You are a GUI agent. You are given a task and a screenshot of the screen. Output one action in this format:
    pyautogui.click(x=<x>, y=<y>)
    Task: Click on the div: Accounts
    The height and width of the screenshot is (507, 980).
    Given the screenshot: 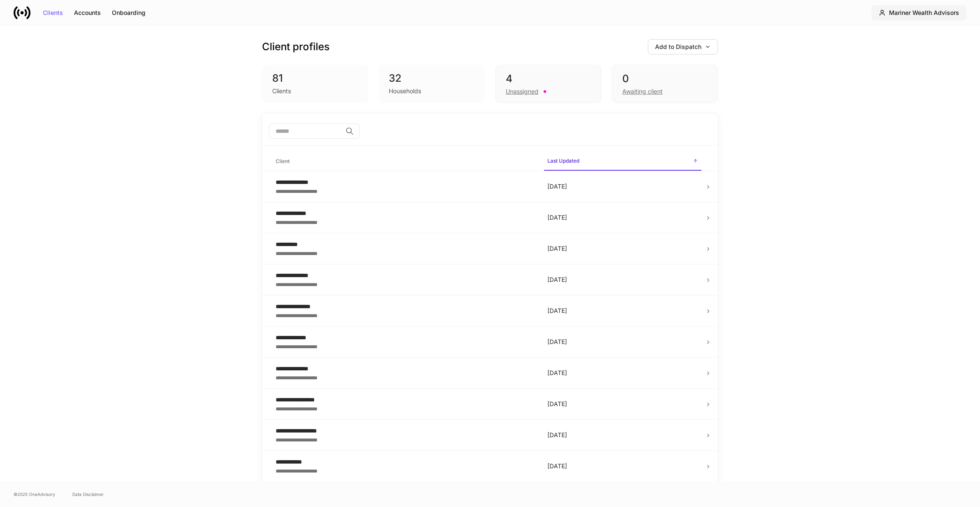 What is the action you would take?
    pyautogui.click(x=87, y=13)
    